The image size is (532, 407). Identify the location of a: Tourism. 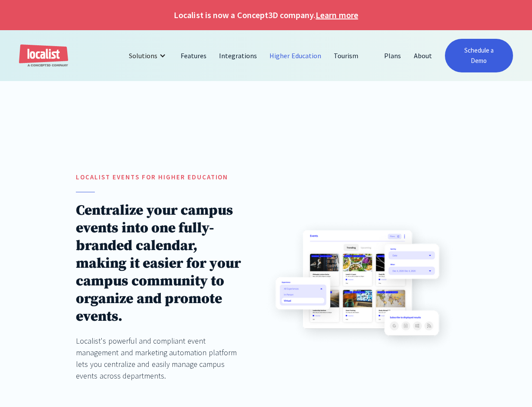
(346, 56).